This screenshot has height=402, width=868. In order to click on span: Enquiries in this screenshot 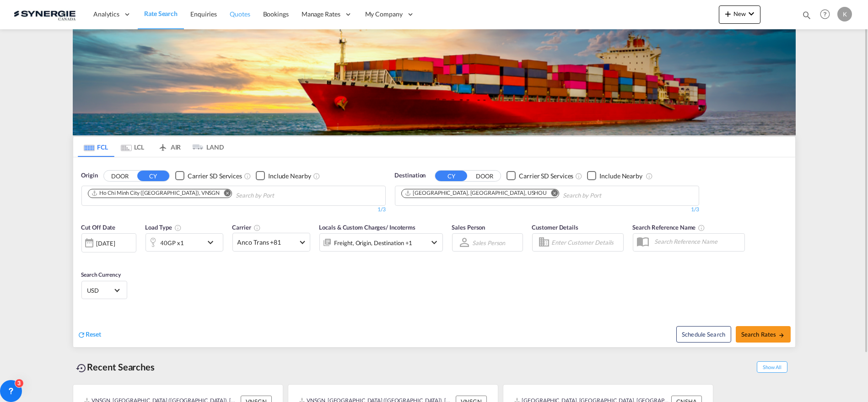, I will do `click(204, 14)`.